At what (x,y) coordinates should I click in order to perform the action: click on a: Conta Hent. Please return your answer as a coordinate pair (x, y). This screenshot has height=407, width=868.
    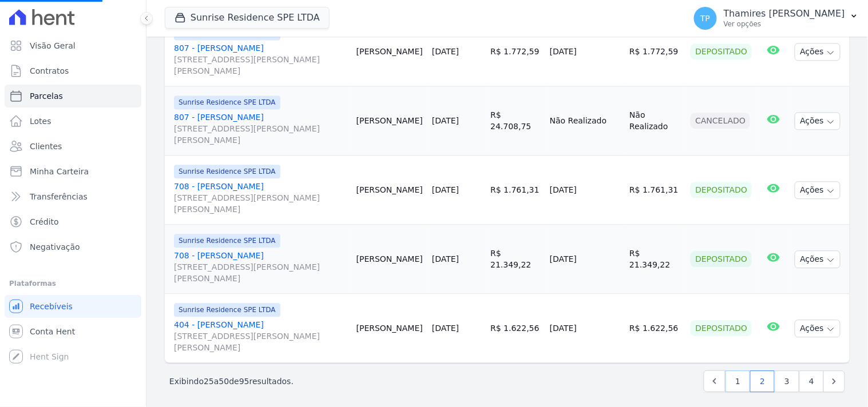
    Looking at the image, I should click on (73, 331).